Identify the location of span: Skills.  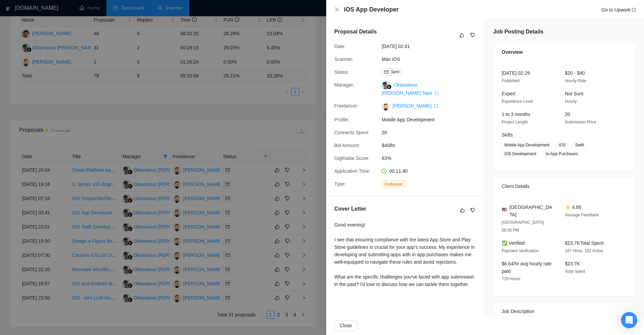
(507, 135).